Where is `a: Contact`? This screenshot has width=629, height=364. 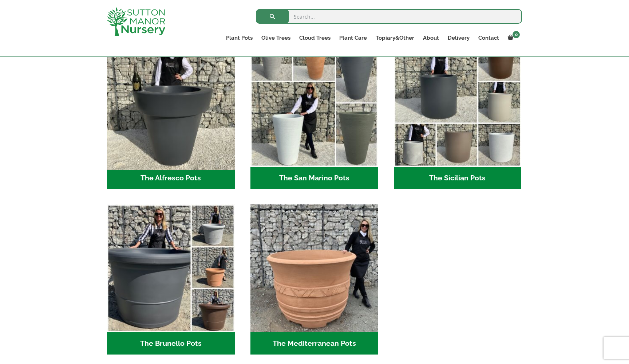 a: Contact is located at coordinates (488, 38).